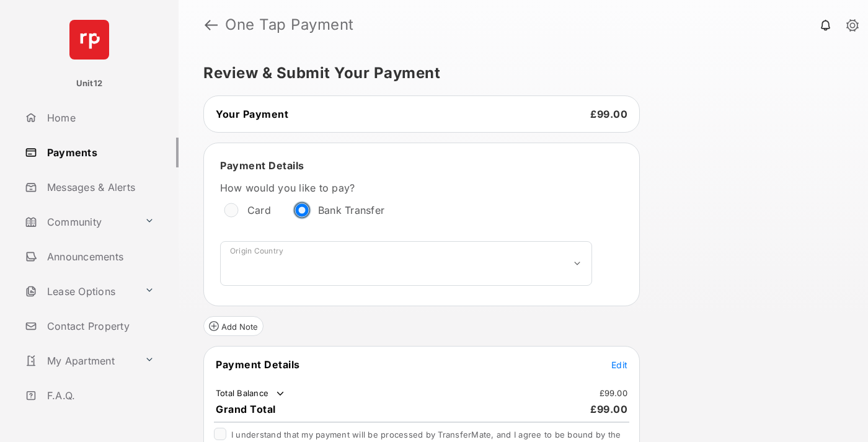 The width and height of the screenshot is (868, 442). What do you see at coordinates (89, 40) in the screenshot?
I see `img: svg+xml;base64,PHN2ZyB4bWxucz0iaHR0cDovL3d3dy53My5vcmcvMjAwMC9zdmciIHdpZHRoPSI2NCIgaGVpZ2h0PSI2NC...` at bounding box center [89, 40].